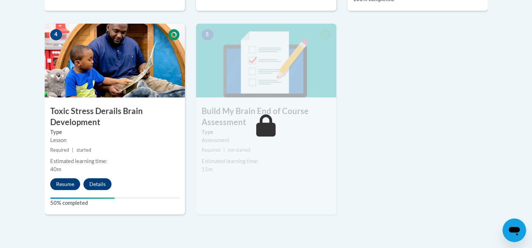  I want to click on div: Assessment, so click(266, 140).